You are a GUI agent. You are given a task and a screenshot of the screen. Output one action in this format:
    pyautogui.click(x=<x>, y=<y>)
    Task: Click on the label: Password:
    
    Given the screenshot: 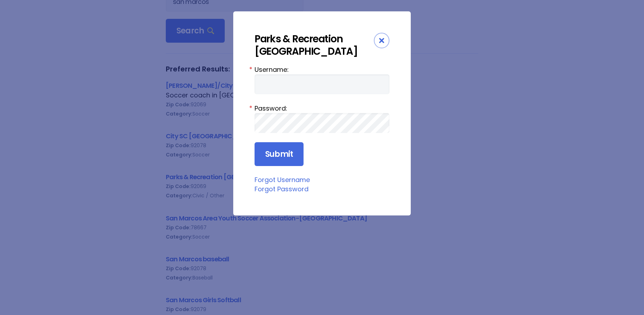 What is the action you would take?
    pyautogui.click(x=322, y=108)
    